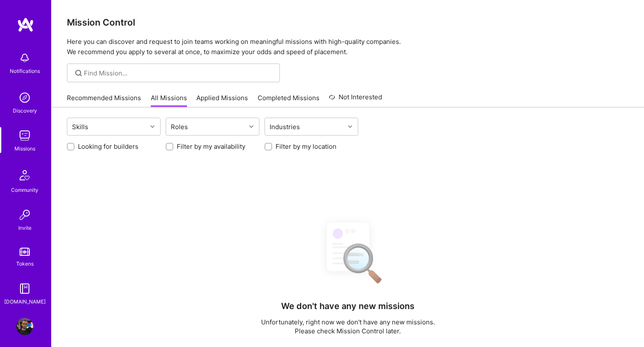  Describe the element at coordinates (169, 100) in the screenshot. I see `a: All Missions` at that location.